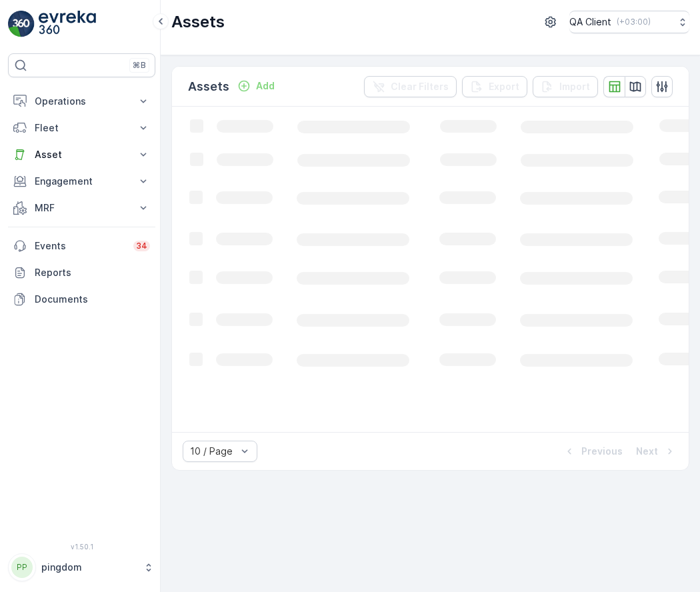  Describe the element at coordinates (81, 182) in the screenshot. I see `button: Engagement` at that location.